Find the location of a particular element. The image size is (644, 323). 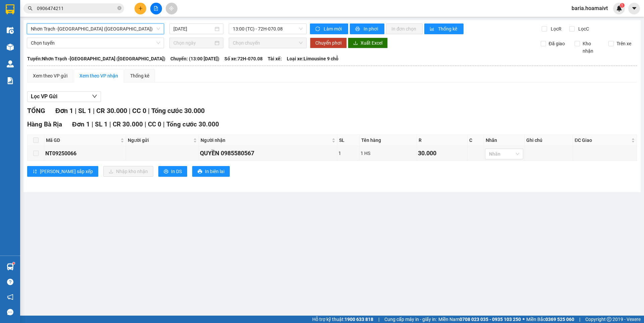

div: 1 is located at coordinates (348, 153).